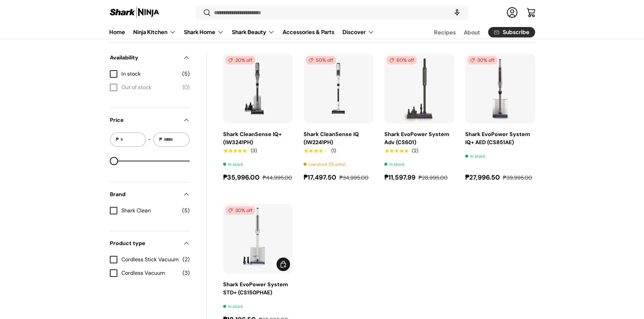 Image resolution: width=644 pixels, height=319 pixels. Describe the element at coordinates (511, 32) in the screenshot. I see `a: Subscribe` at that location.